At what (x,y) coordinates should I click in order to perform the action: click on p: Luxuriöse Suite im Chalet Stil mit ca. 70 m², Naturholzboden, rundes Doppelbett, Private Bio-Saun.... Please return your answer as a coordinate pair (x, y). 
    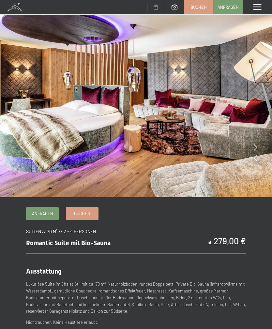
    Looking at the image, I should click on (136, 298).